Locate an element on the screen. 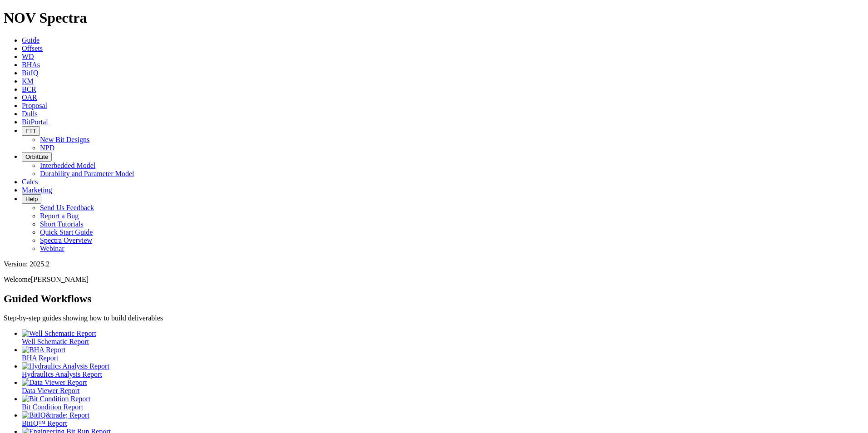  span: BHA Report is located at coordinates (40, 357).